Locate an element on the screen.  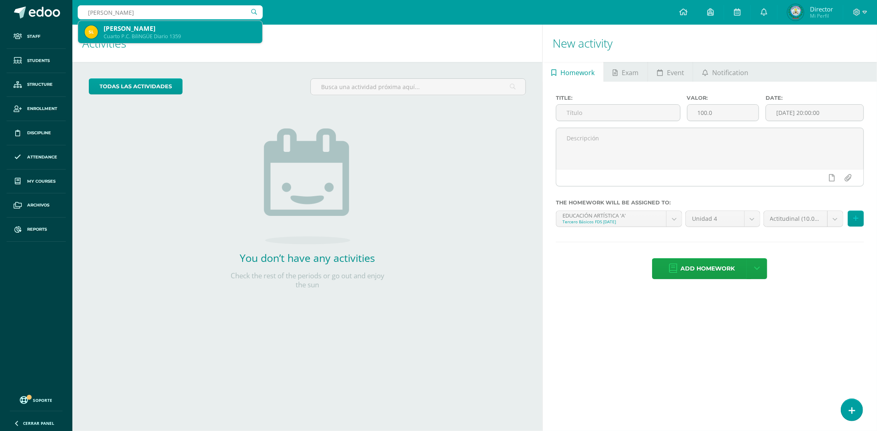
a: Students is located at coordinates (36, 61).